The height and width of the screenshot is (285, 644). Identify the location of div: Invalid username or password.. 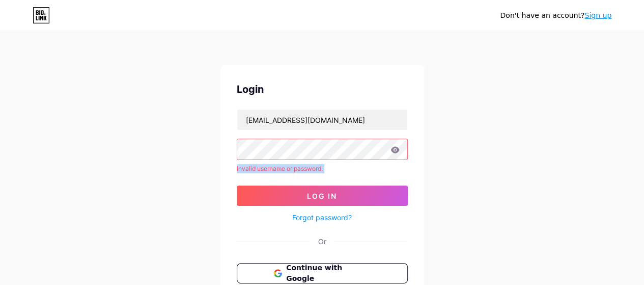
(323, 169).